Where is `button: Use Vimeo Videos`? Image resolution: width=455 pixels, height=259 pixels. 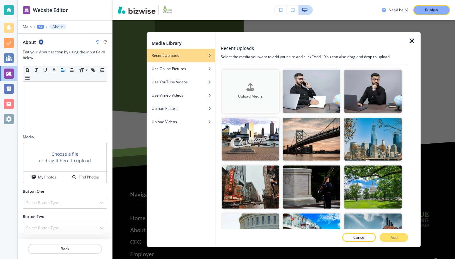
button: Use Vimeo Videos is located at coordinates (181, 95).